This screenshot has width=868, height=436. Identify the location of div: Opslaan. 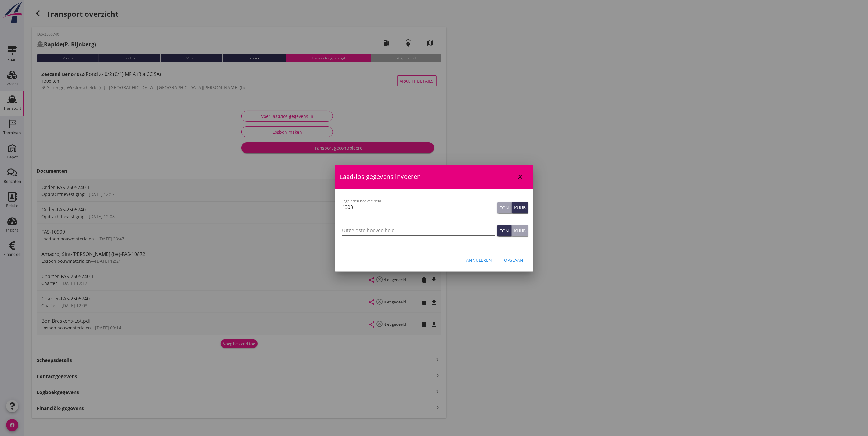
(514, 260).